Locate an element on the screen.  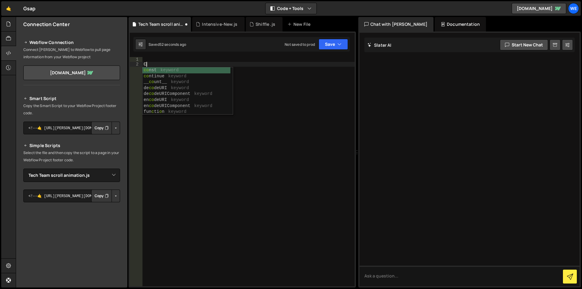
h2: Simple Scripts is located at coordinates (72, 146).